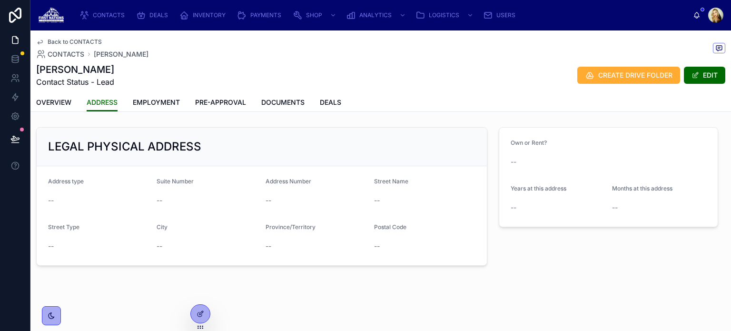  What do you see at coordinates (266, 15) in the screenshot?
I see `span: PAYMENTS` at bounding box center [266, 15].